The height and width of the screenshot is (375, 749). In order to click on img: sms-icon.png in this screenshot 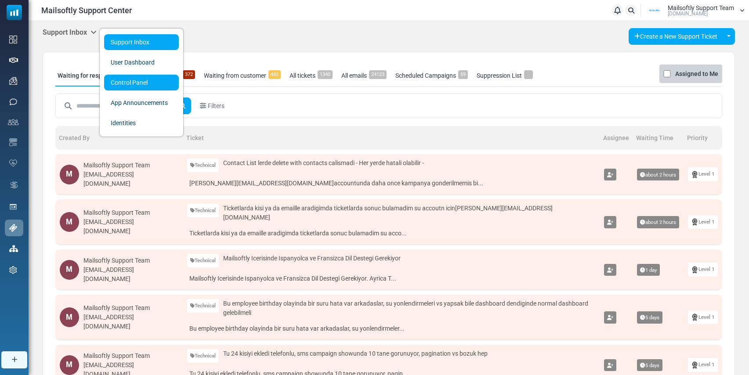, I will do `click(13, 102)`.